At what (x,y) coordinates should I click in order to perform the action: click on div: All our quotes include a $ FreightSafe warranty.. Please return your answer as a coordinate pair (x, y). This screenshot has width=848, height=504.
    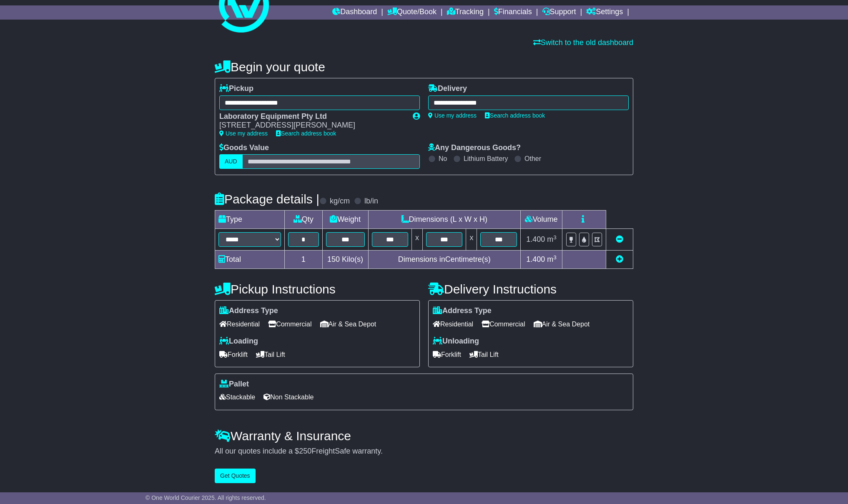
    Looking at the image, I should click on (424, 451).